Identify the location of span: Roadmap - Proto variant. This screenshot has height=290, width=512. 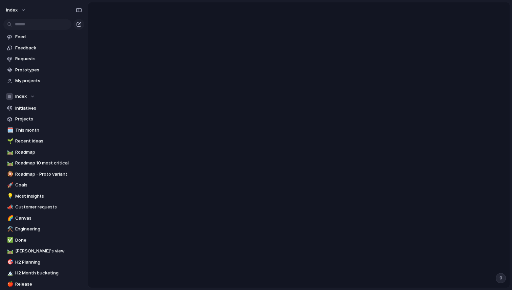
(48, 175).